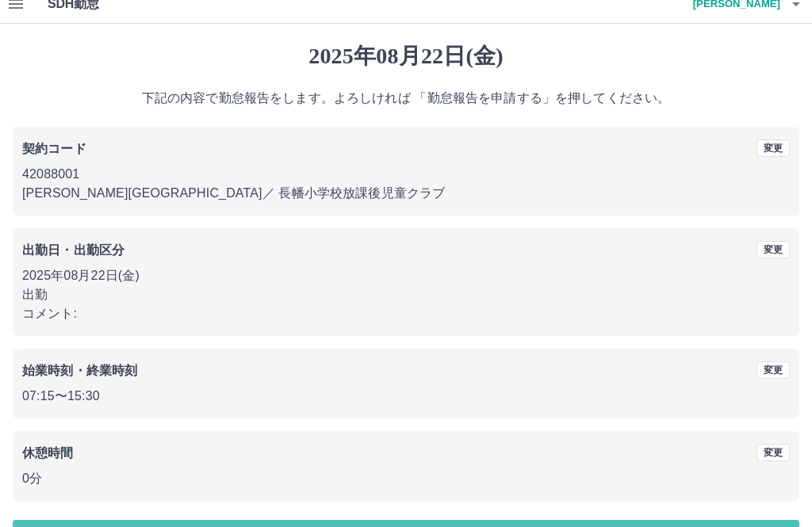  Describe the element at coordinates (79, 370) in the screenshot. I see `b: 始業時刻・終業時刻` at that location.